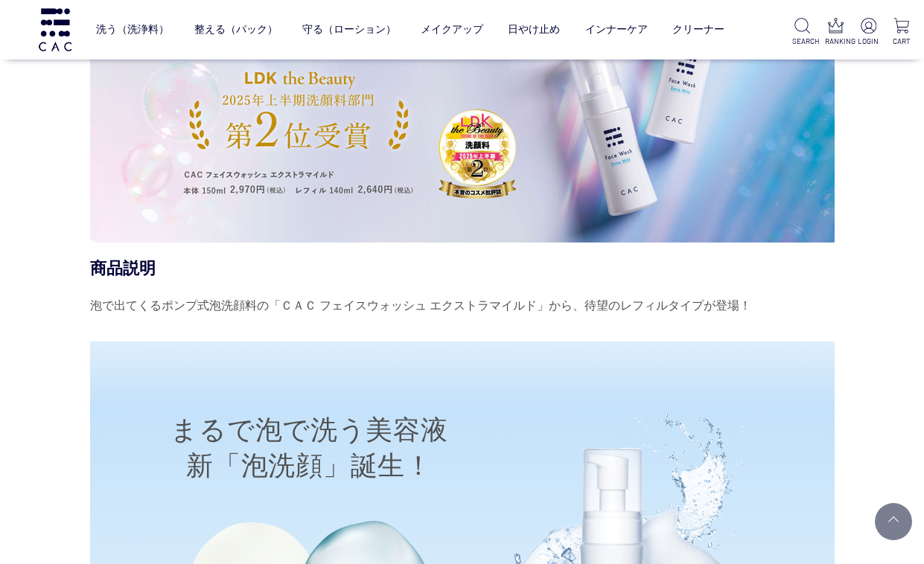 Image resolution: width=924 pixels, height=564 pixels. What do you see at coordinates (534, 29) in the screenshot?
I see `a: 日やけ止め` at bounding box center [534, 29].